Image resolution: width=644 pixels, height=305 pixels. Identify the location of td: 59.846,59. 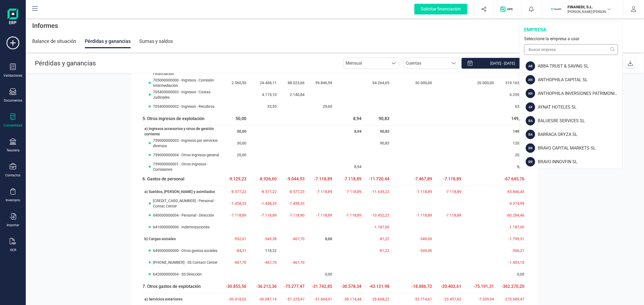
(321, 83).